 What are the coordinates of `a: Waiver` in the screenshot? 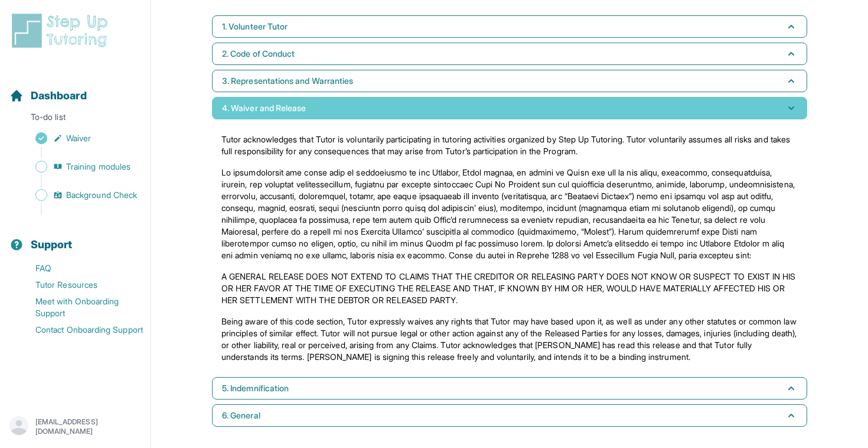 It's located at (79, 138).